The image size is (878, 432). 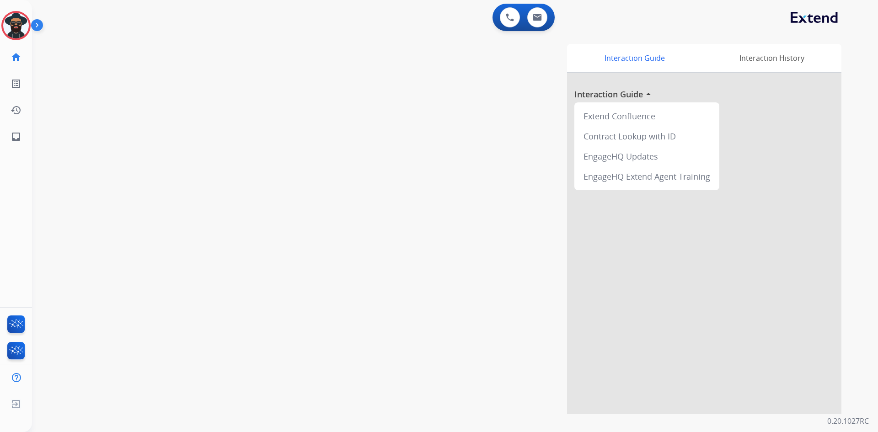 I want to click on div: Contract Lookup with ID, so click(x=646, y=136).